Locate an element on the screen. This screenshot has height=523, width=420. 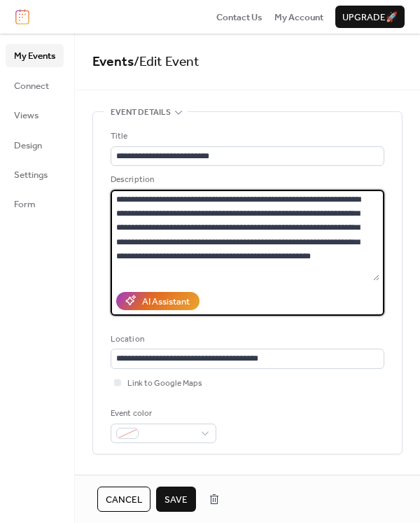
span: Date and time is located at coordinates (140, 478).